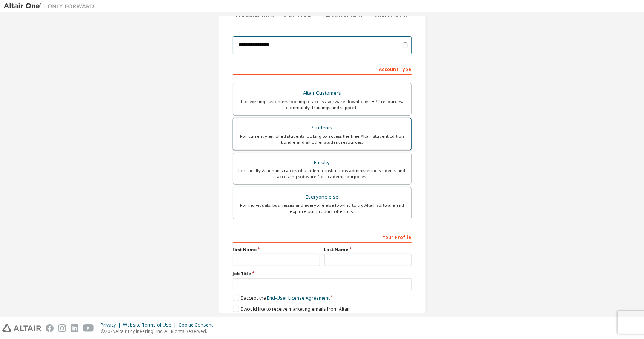  What do you see at coordinates (298, 298) in the screenshot?
I see `a: End-User License Agreement` at bounding box center [298, 298].